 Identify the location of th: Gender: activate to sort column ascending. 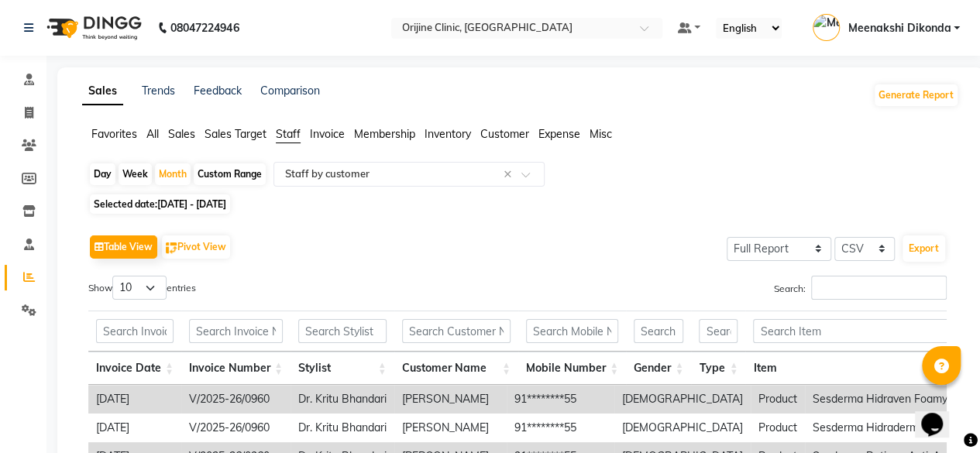
(659, 368).